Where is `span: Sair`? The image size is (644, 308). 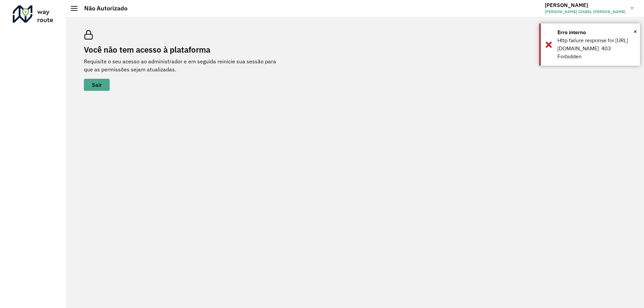
span: Sair is located at coordinates (96, 84).